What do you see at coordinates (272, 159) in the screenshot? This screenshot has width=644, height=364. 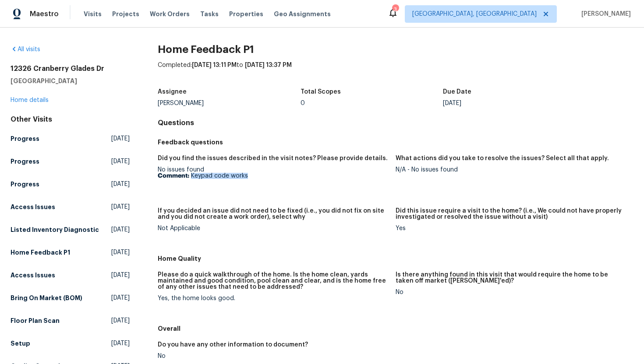 I see `h5: Did you find the issues described in the visit notes? Please provide details.` at bounding box center [272, 159].